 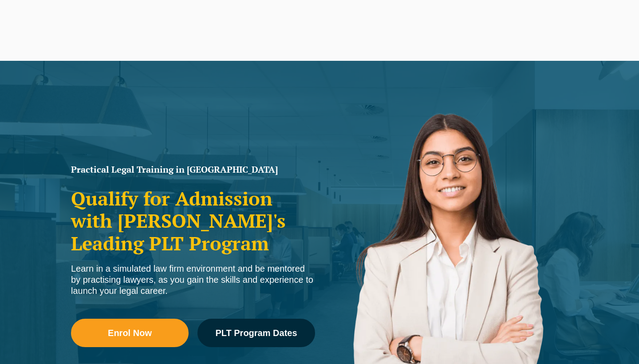 I want to click on span: PLT Program Dates, so click(x=256, y=332).